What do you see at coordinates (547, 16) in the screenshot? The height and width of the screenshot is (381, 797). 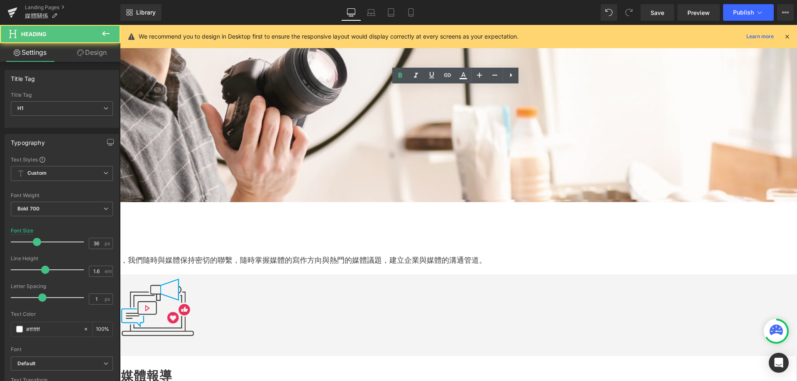 I see `a: 媒體關係` at bounding box center [547, 16].